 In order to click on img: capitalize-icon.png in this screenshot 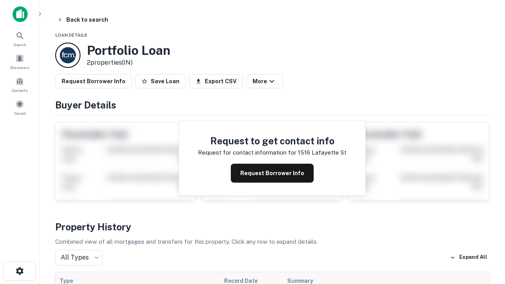, I will do `click(20, 14)`.